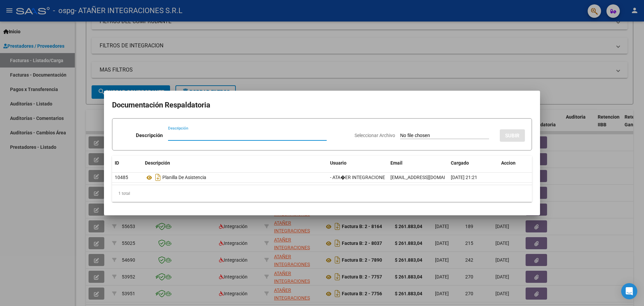 The image size is (644, 306). What do you see at coordinates (127, 163) in the screenshot?
I see `datatable-header-cell: ID` at bounding box center [127, 163].